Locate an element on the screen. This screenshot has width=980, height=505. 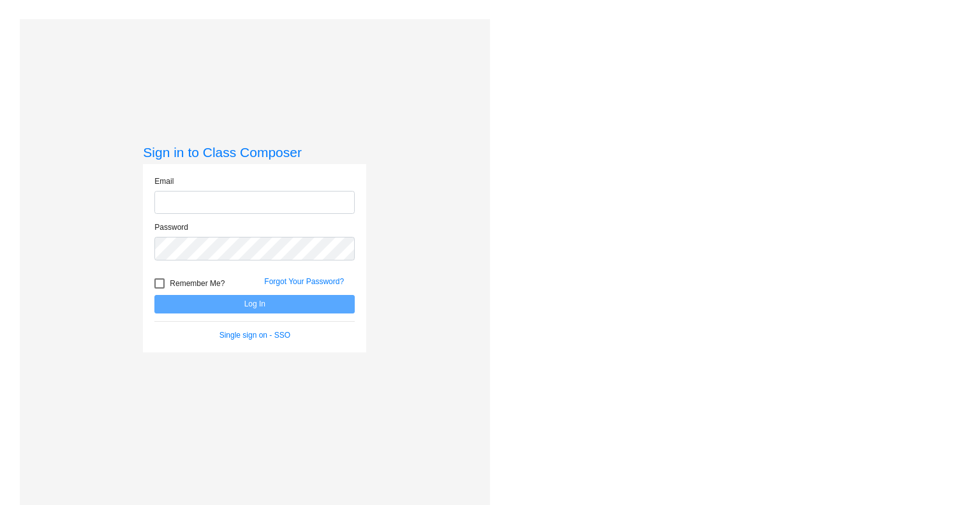
a: Forgot Your Password? is located at coordinates (304, 281).